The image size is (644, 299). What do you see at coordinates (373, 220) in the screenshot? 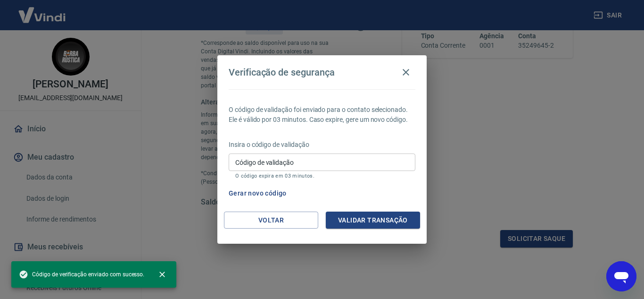
I see `button: Validar transação` at bounding box center [373, 220].